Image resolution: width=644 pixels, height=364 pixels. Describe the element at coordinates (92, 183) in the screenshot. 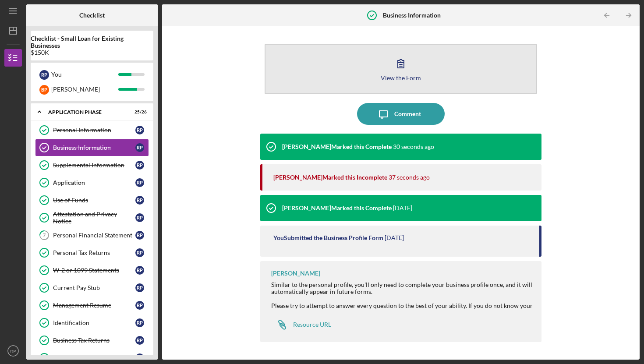

I see `a: ApplicationRP` at that location.